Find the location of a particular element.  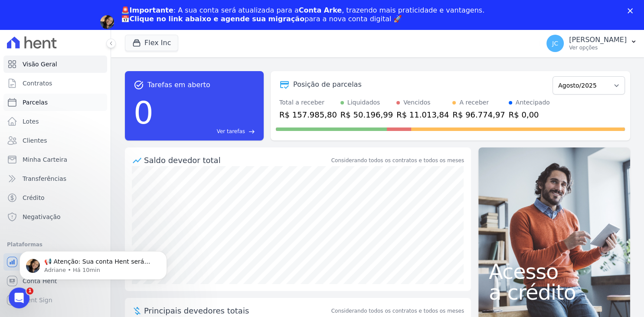

a: Ver tarefas east is located at coordinates (206, 132).